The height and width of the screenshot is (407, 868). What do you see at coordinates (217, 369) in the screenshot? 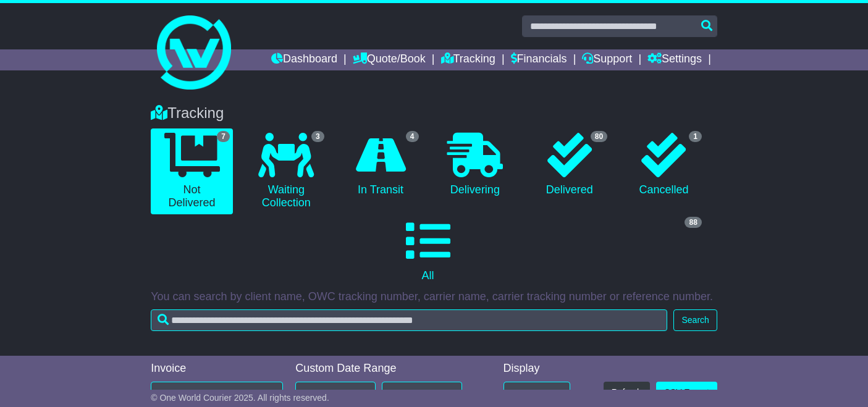
I see `div: Invoice` at bounding box center [217, 369].